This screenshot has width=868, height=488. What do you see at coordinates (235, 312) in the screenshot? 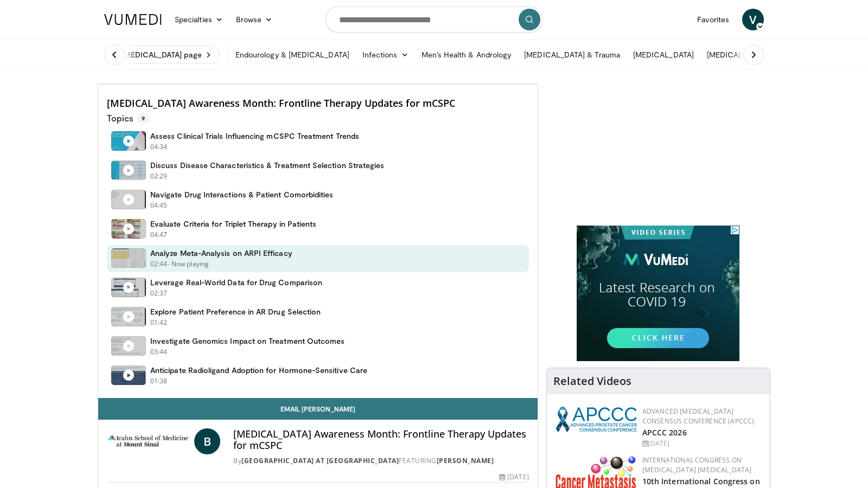
I see `h4: Explore Patient Preference in AR Drug Selection` at bounding box center [235, 312].